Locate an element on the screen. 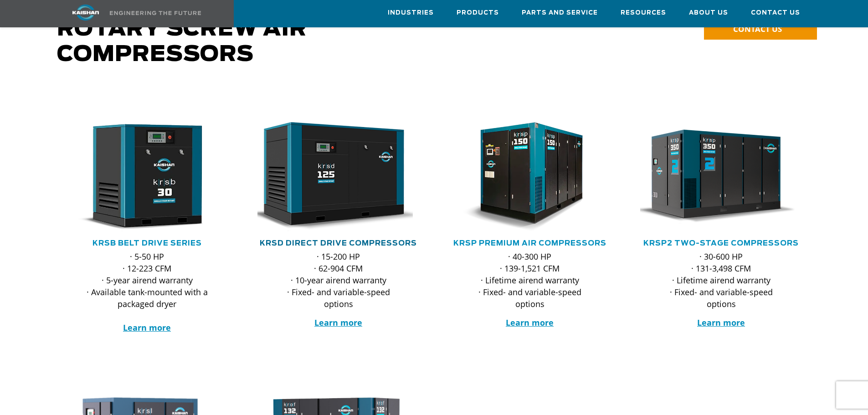 This screenshot has width=868, height=415. img: kaishan logo is located at coordinates (86, 13).